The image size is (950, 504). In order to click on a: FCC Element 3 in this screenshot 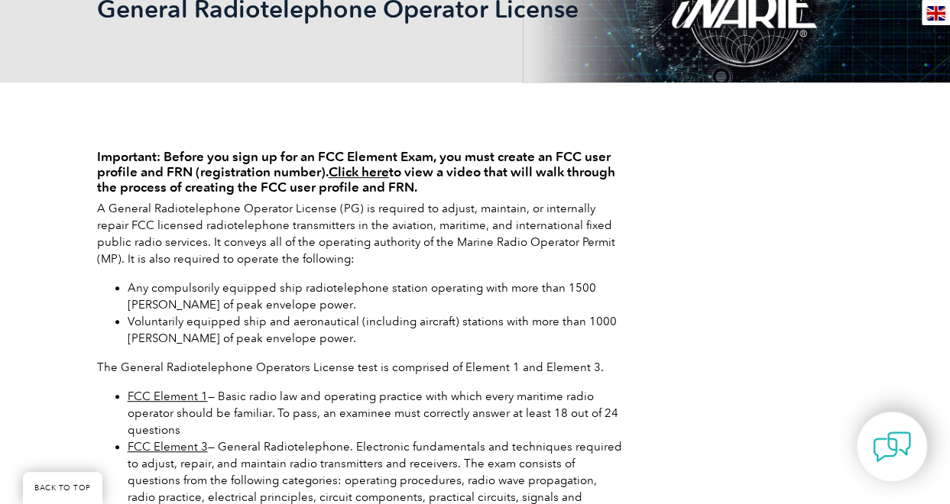, I will do `click(167, 447)`.